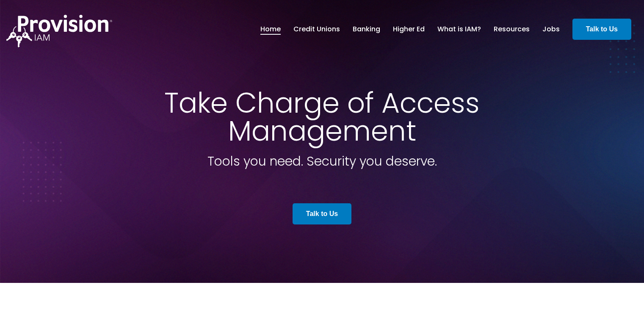 This screenshot has height=335, width=644. What do you see at coordinates (271, 29) in the screenshot?
I see `a: Home` at bounding box center [271, 29].